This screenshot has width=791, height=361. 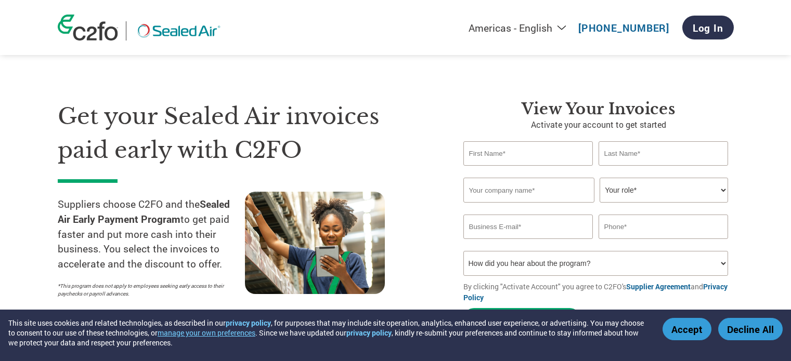 I want to click on button: Activate Account, so click(x=521, y=319).